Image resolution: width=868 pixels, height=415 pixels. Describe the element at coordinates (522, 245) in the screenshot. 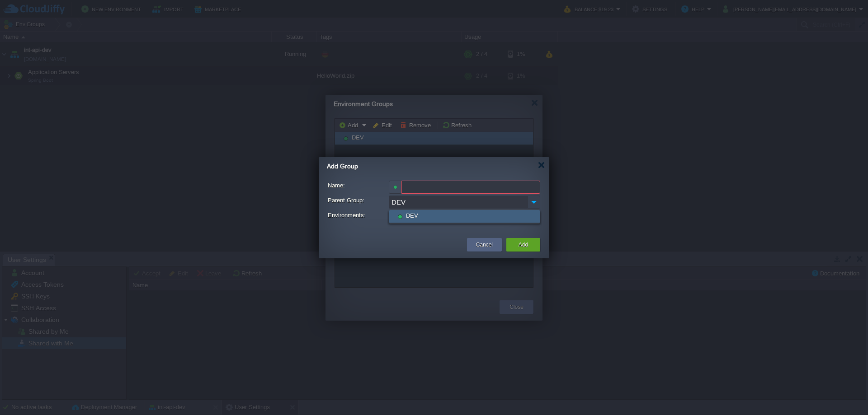

I see `button: Add` at that location.